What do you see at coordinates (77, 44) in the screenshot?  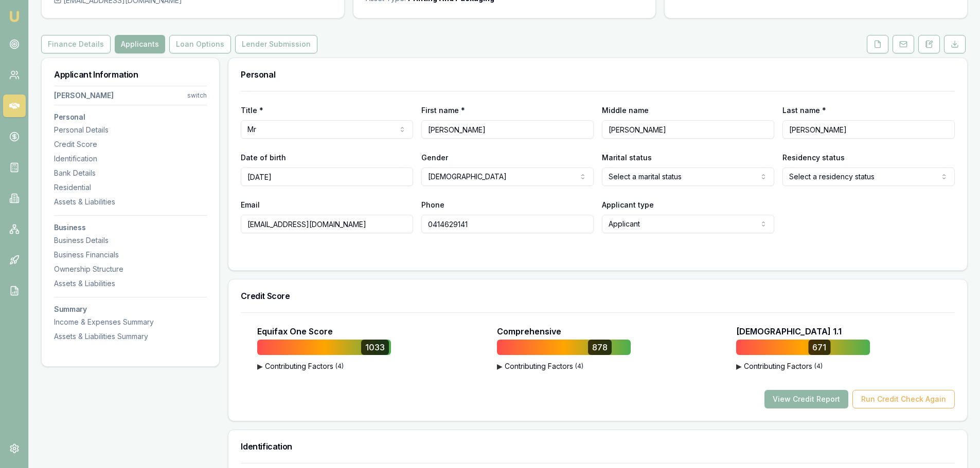 I see `a: Finance Details` at bounding box center [77, 44].